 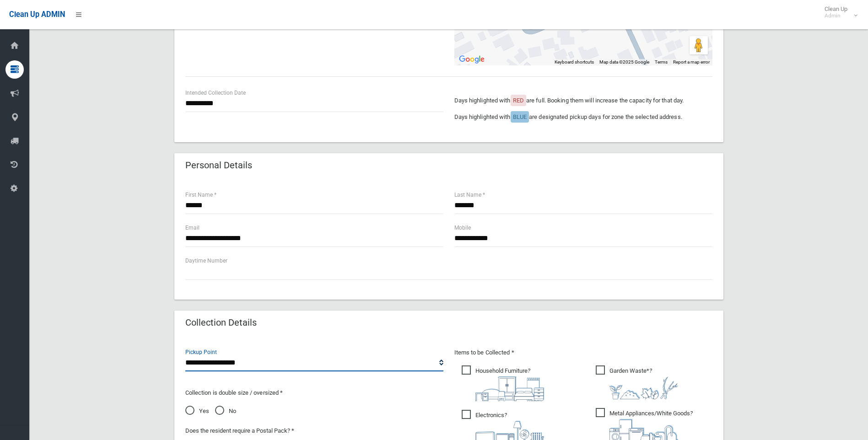 What do you see at coordinates (520, 116) in the screenshot?
I see `span: BLUE` at bounding box center [520, 116].